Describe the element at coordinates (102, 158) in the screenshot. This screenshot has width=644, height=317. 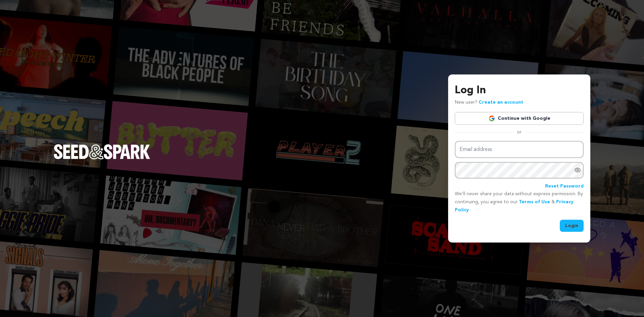
I see `a: Seed&Spark Homepage` at that location.